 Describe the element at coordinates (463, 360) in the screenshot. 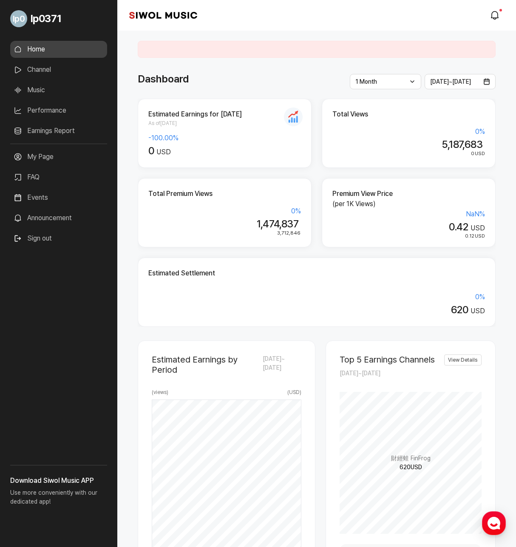

I see `a: View Details` at that location.